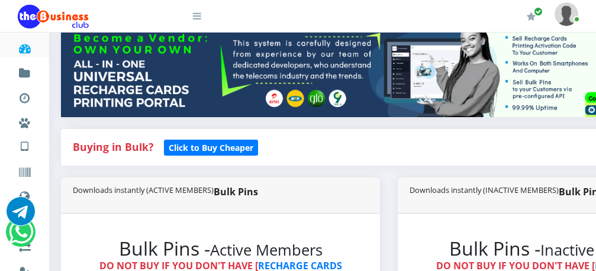 The height and width of the screenshot is (271, 596). What do you see at coordinates (220, 192) in the screenshot?
I see `strong: Bulk Pins` at bounding box center [220, 192].